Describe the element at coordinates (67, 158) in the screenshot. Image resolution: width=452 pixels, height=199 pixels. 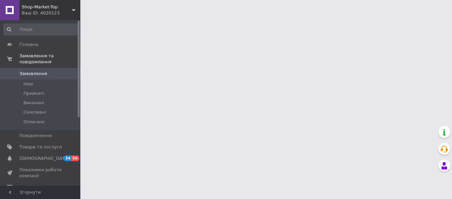
I see `span: 34` at that location.